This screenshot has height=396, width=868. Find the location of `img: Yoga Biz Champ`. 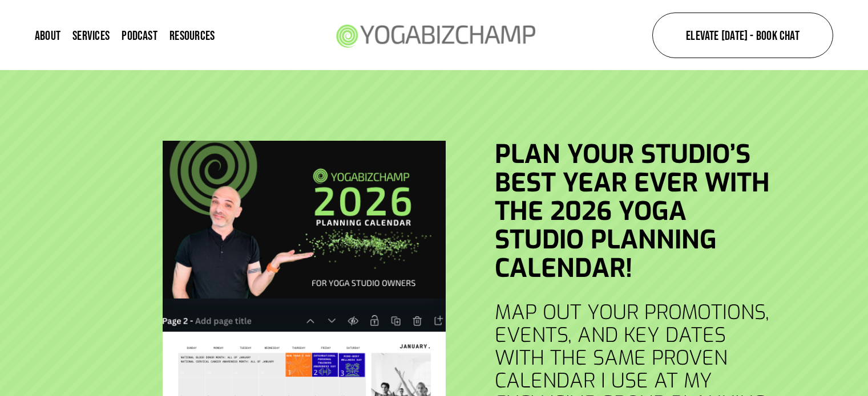

img: Yoga Biz Champ is located at coordinates (435, 35).